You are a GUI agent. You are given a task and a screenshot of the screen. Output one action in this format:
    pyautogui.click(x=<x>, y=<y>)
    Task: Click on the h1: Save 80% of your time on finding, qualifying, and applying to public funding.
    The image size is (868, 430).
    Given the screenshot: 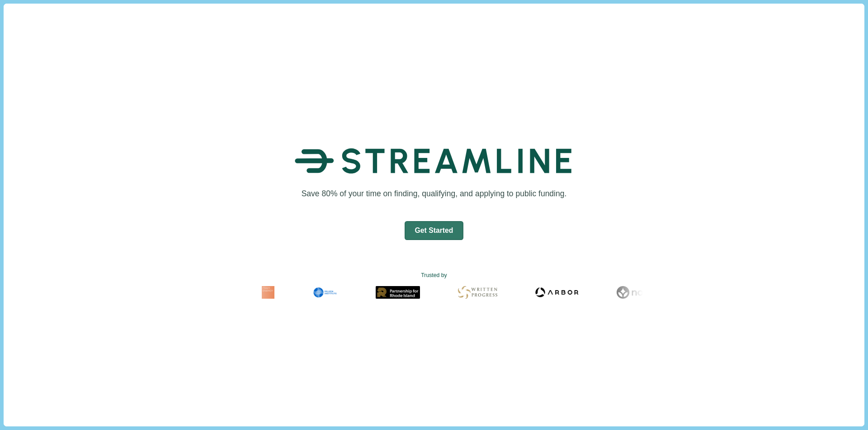 What is the action you would take?
    pyautogui.click(x=434, y=194)
    